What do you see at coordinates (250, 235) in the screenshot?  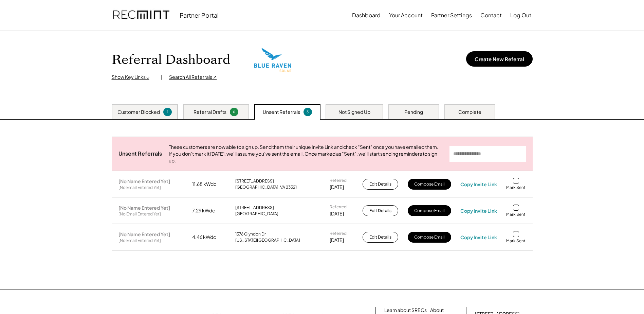 I see `div: 1376 Glyndon Dr` at bounding box center [250, 235].